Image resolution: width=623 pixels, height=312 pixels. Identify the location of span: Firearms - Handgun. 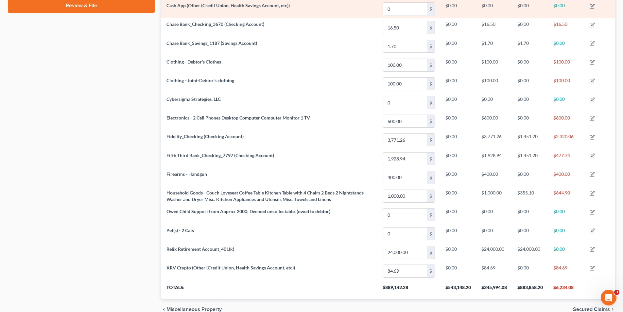
(187, 174).